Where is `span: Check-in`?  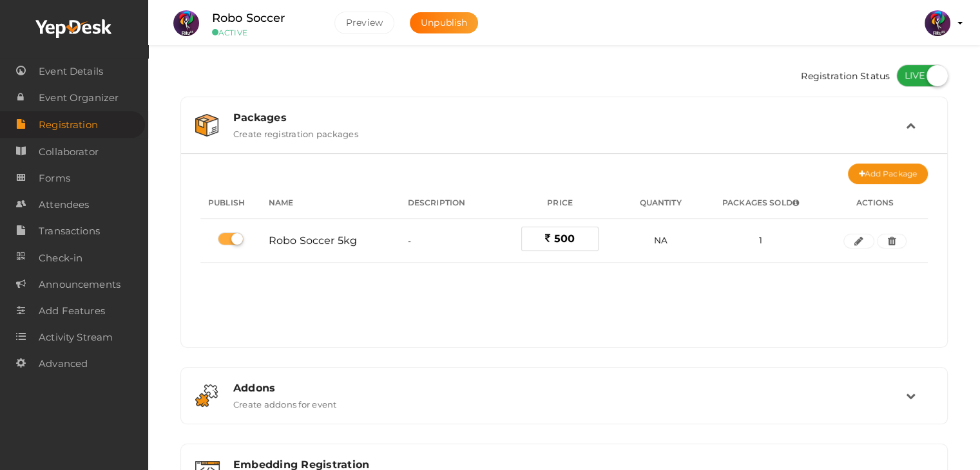 span: Check-in is located at coordinates (60, 258).